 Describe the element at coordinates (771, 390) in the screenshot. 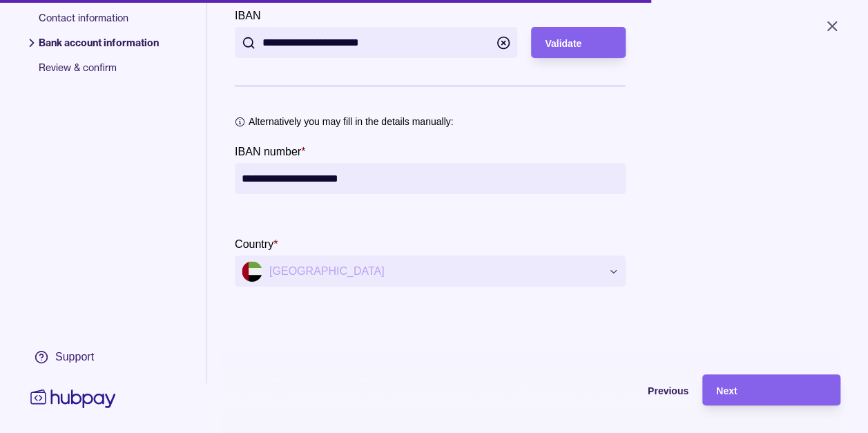

I see `button: Next` at that location.